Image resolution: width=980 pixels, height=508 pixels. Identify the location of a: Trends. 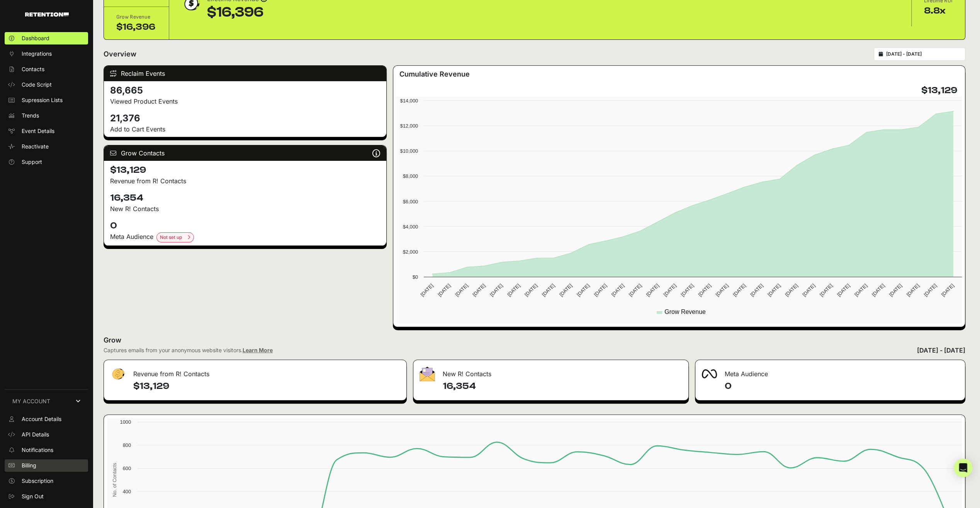
(47, 115).